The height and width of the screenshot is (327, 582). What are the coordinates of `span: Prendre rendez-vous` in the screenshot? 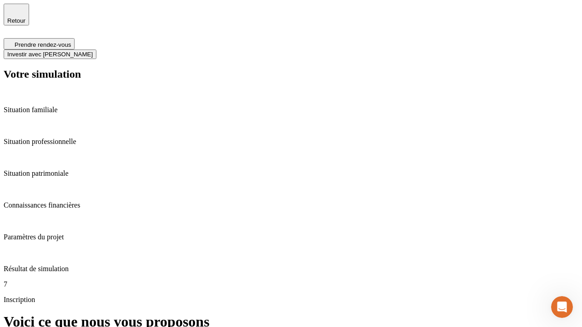 It's located at (43, 45).